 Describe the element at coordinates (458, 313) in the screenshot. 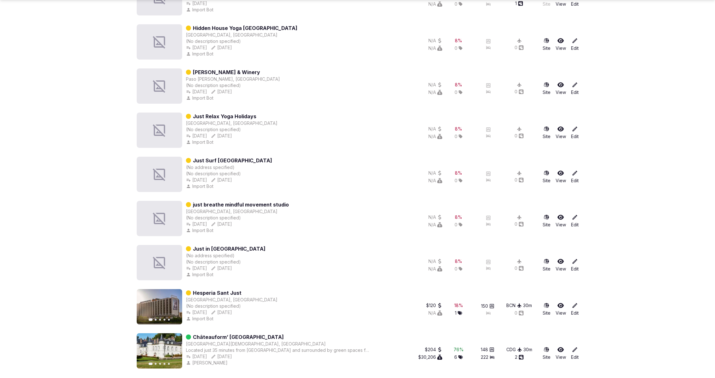

I see `button: 1` at that location.